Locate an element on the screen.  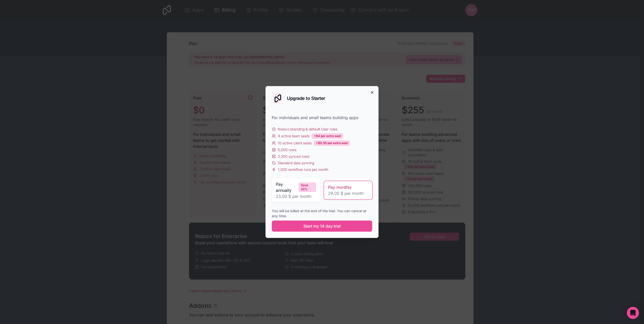
span: Standard data syncing is located at coordinates (296, 163).